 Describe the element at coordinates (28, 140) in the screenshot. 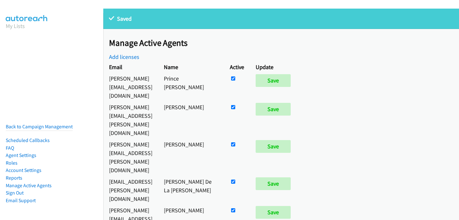

I see `a: Scheduled Callbacks` at that location.